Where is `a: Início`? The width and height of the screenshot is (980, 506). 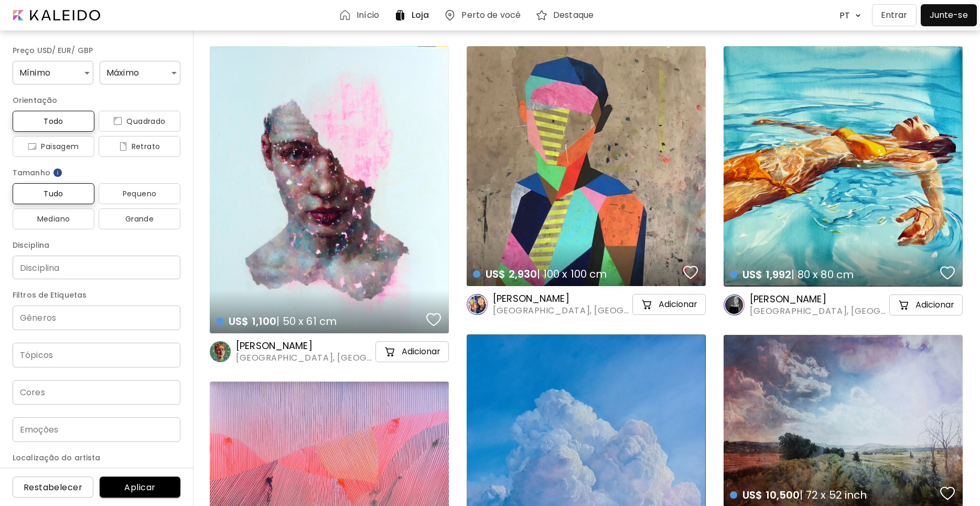 a: Início is located at coordinates (361, 15).